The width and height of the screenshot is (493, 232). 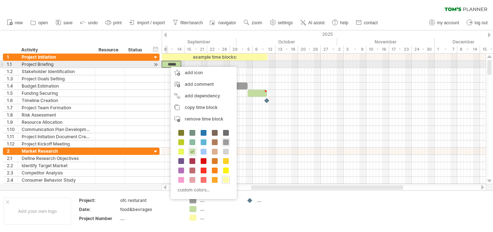 I want to click on div: September 2025, so click(x=188, y=42).